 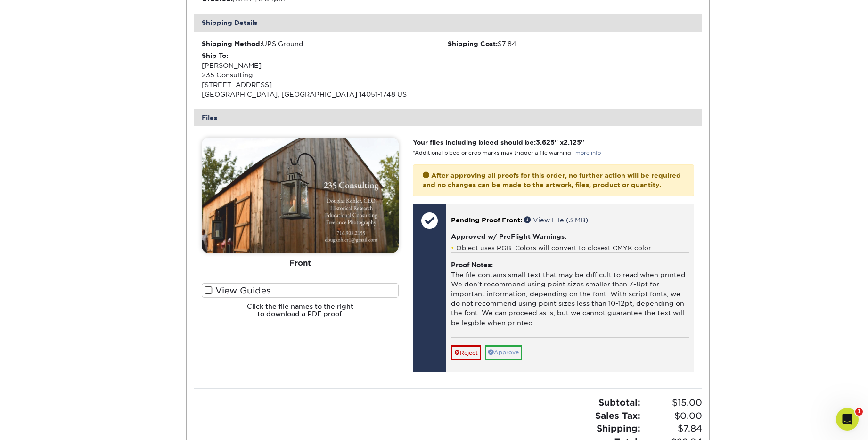 What do you see at coordinates (673, 403) in the screenshot?
I see `span: $15.00` at bounding box center [673, 403].